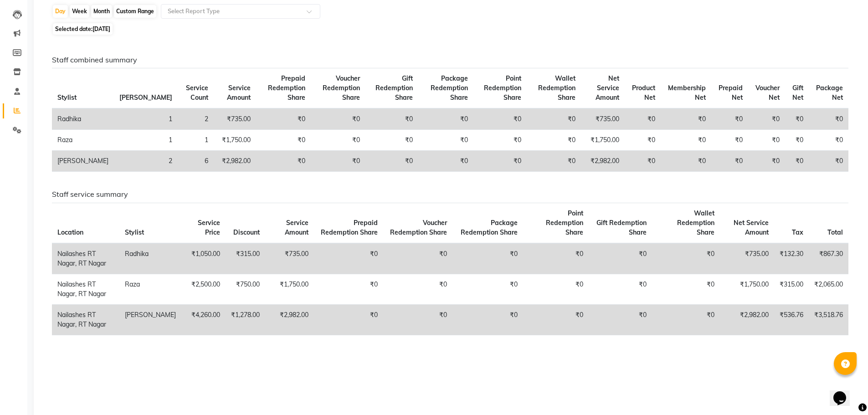  I want to click on td: ₹1,278.00, so click(245, 319).